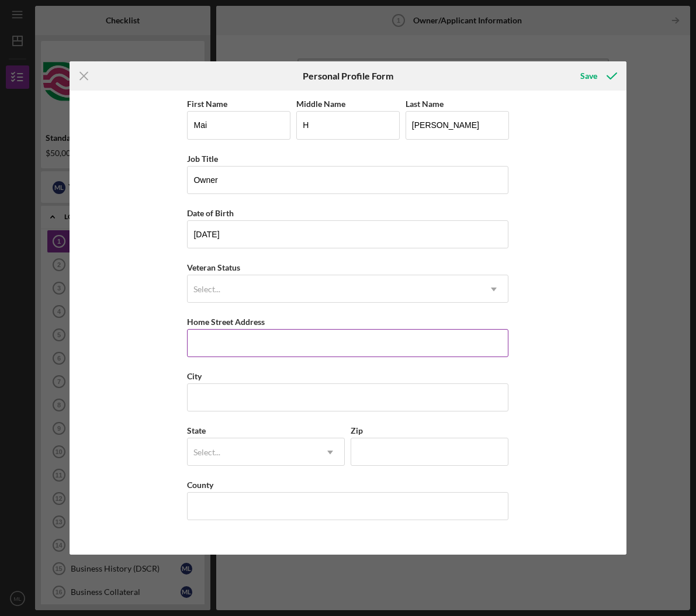 The height and width of the screenshot is (616, 696). What do you see at coordinates (356, 430) in the screenshot?
I see `label: Zip` at bounding box center [356, 430].